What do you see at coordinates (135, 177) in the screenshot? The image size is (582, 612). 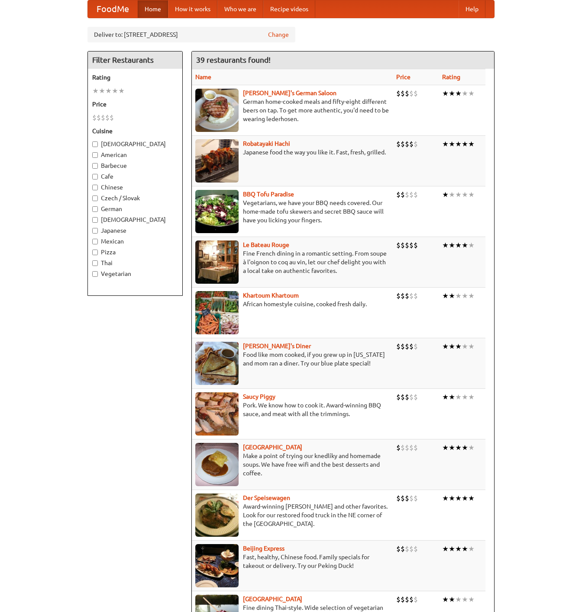 I see `label: Cafe` at bounding box center [135, 177].